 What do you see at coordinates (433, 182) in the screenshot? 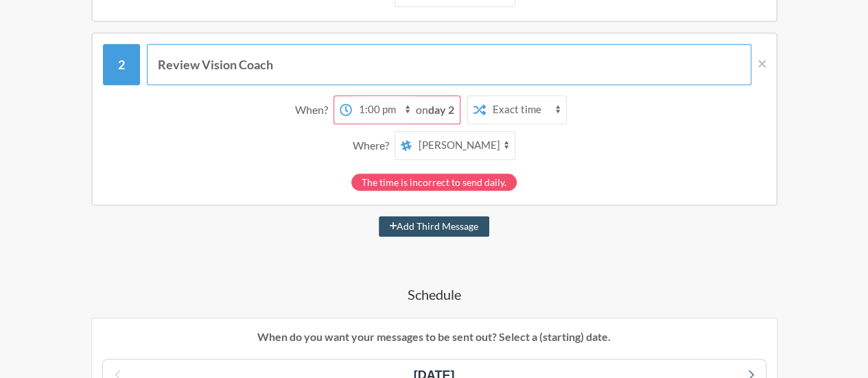
I see `div: The time is incorrect to send daily.` at bounding box center [433, 182].